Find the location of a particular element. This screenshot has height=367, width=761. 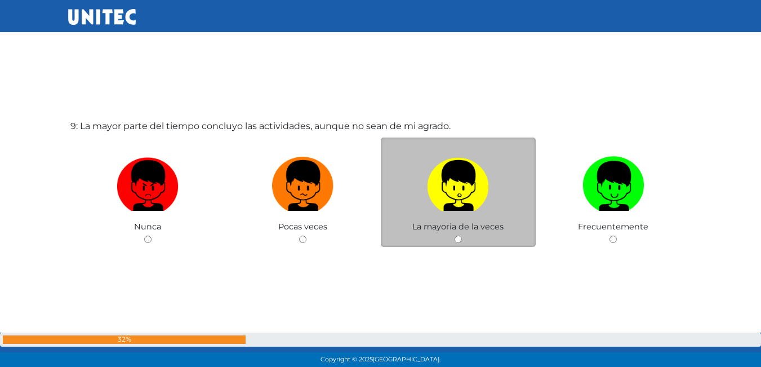

div: 32% is located at coordinates (124, 339).